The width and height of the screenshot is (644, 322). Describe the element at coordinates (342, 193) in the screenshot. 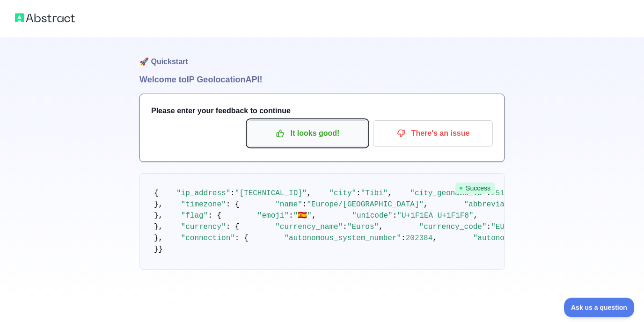

I see `span: "city"` at that location.